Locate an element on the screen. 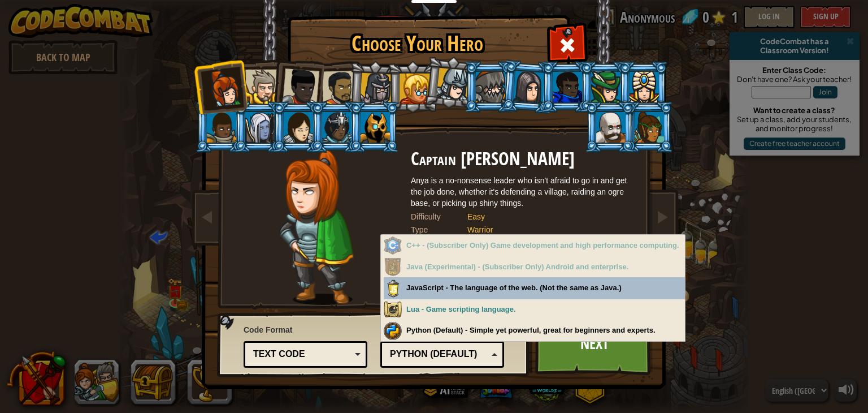  div: JavaScript - The language of the web. (Not the same as Java.) is located at coordinates (534, 288).